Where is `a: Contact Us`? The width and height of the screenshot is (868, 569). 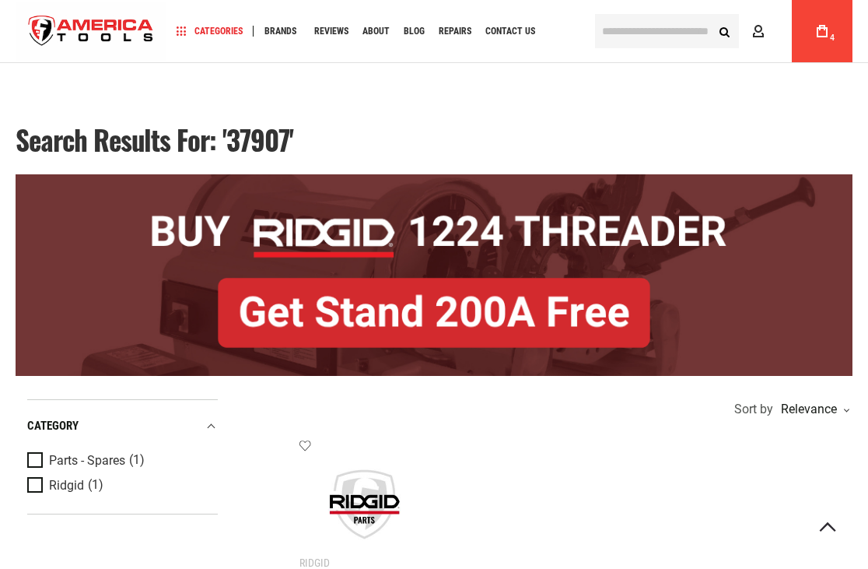 a: Contact Us is located at coordinates (510, 31).